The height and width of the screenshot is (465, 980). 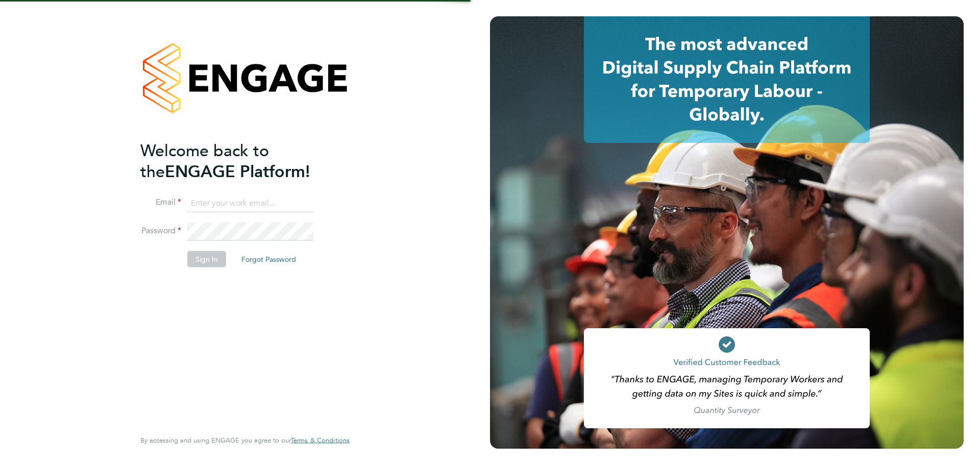 I want to click on span: Welcome back to the, so click(x=205, y=161).